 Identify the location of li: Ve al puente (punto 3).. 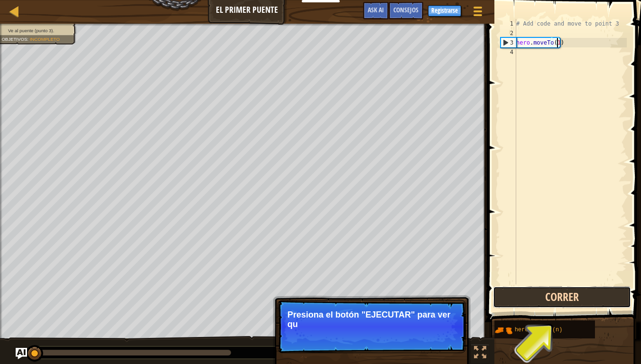
(36, 32).